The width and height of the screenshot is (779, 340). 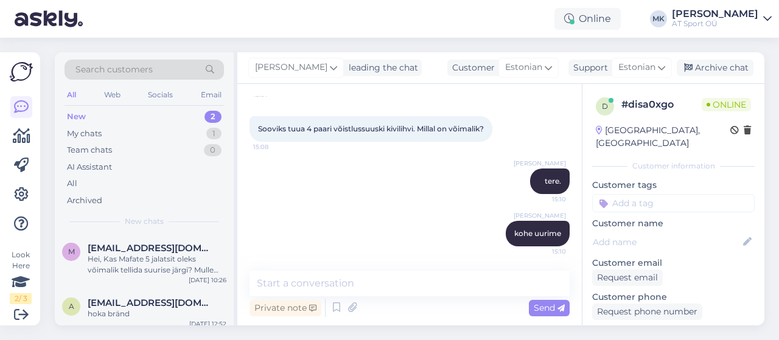 What do you see at coordinates (89, 167) in the screenshot?
I see `div: AI Assistant` at bounding box center [89, 167].